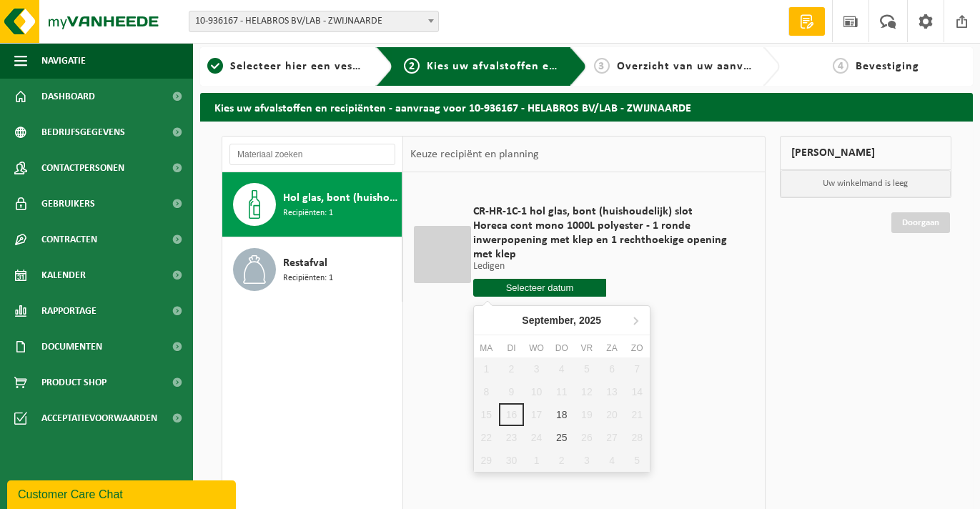 The width and height of the screenshot is (980, 509). I want to click on span: Selecteer hier een vestiging, so click(307, 66).